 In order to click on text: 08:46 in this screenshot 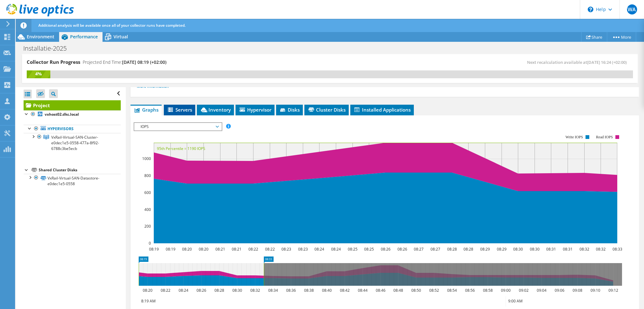, I will do `click(380, 290)`.